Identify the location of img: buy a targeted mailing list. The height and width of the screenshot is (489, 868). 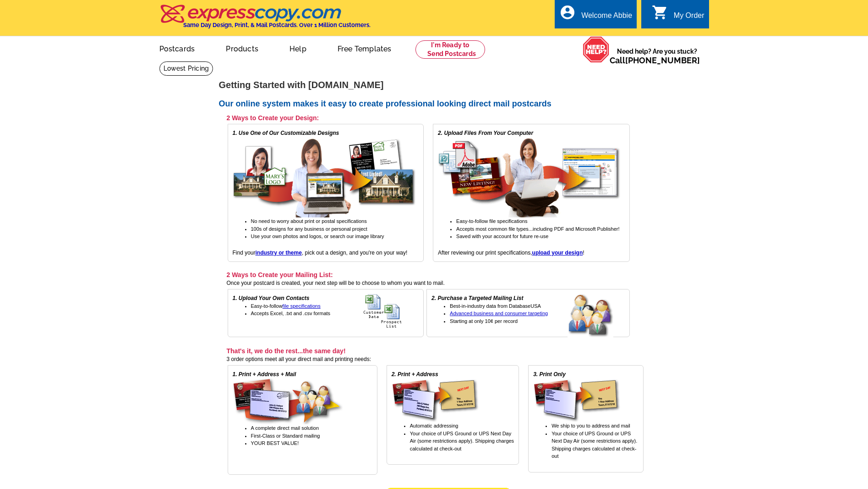
(596, 316).